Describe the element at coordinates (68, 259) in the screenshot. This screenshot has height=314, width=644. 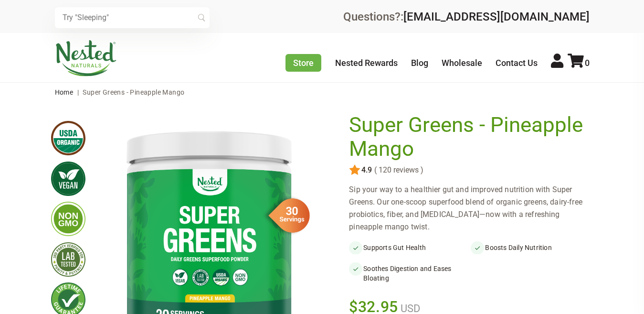
I see `img: thirdpartytested` at that location.